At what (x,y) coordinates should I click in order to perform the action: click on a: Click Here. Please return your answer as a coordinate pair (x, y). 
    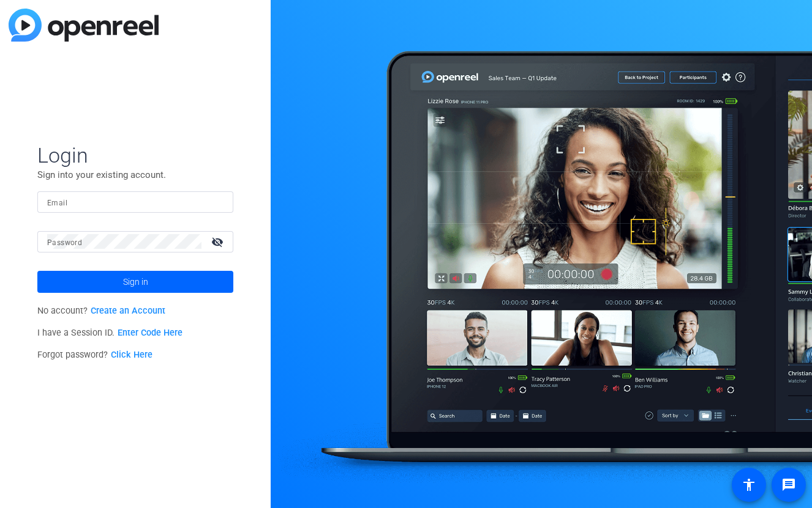
    Looking at the image, I should click on (131, 355).